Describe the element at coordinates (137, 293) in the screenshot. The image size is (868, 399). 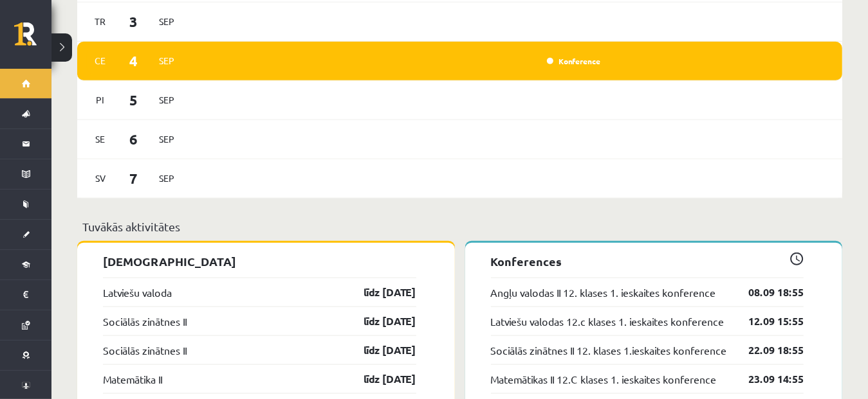
I see `a: Latviešu valoda` at that location.